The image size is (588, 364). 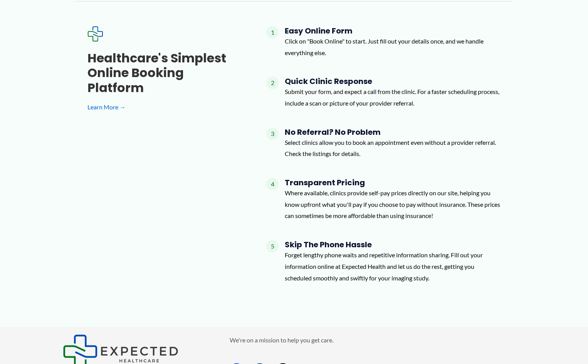 I want to click on h4: Quick Clinic Response, so click(x=393, y=81).